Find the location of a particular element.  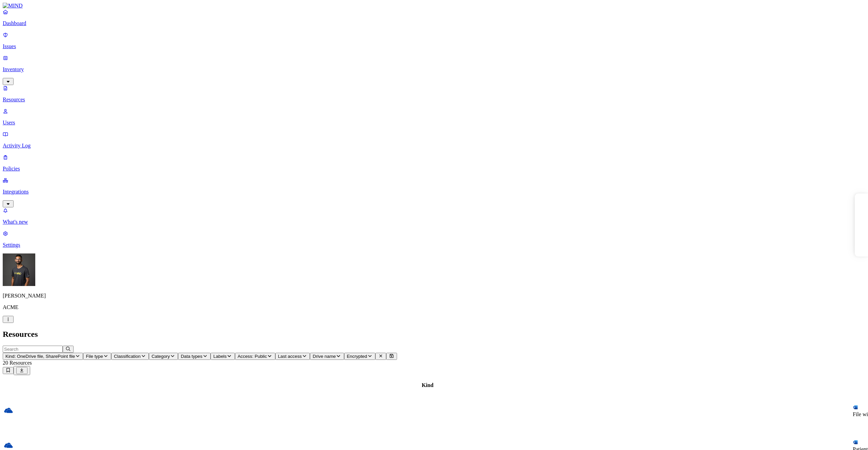

span: Category is located at coordinates (161, 356).